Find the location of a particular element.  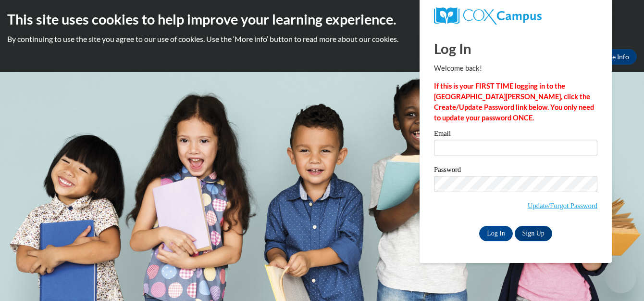

input: Log In is located at coordinates (496, 234).